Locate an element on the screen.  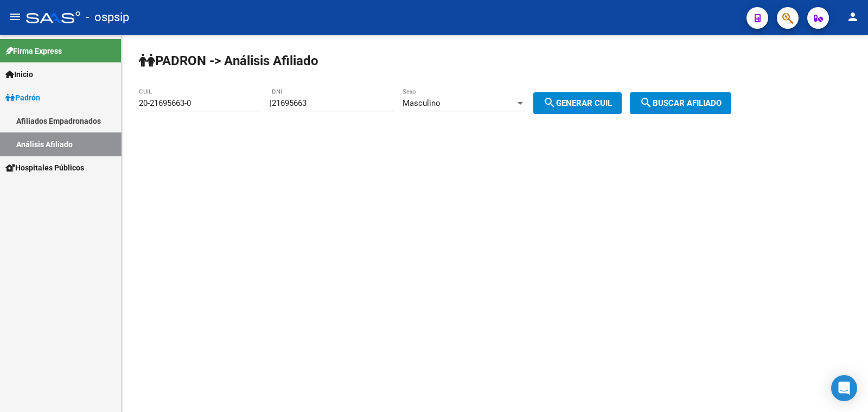
span: Masculino is located at coordinates (422, 103).